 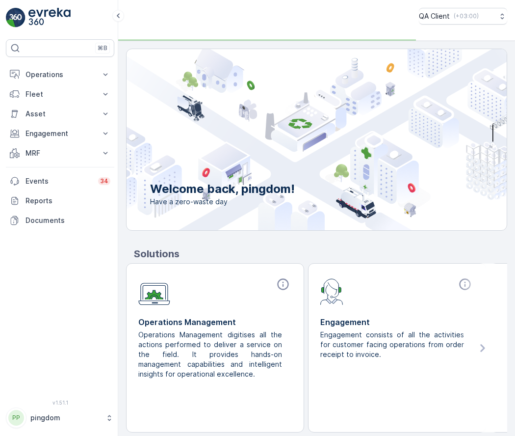 What do you see at coordinates (60, 94) in the screenshot?
I see `button: Fleet` at bounding box center [60, 94].